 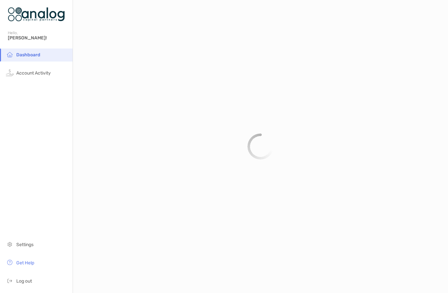 What do you see at coordinates (10, 54) in the screenshot?
I see `img: household icon` at bounding box center [10, 54].